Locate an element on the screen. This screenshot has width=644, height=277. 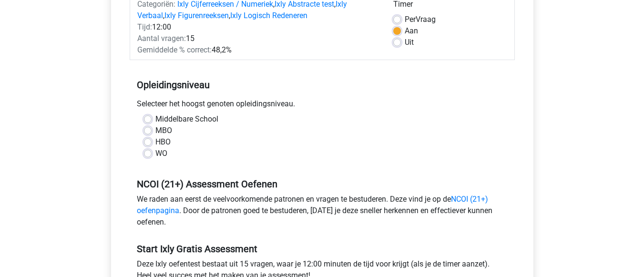
h5: Start Ixly Gratis Assessment is located at coordinates (322, 249).